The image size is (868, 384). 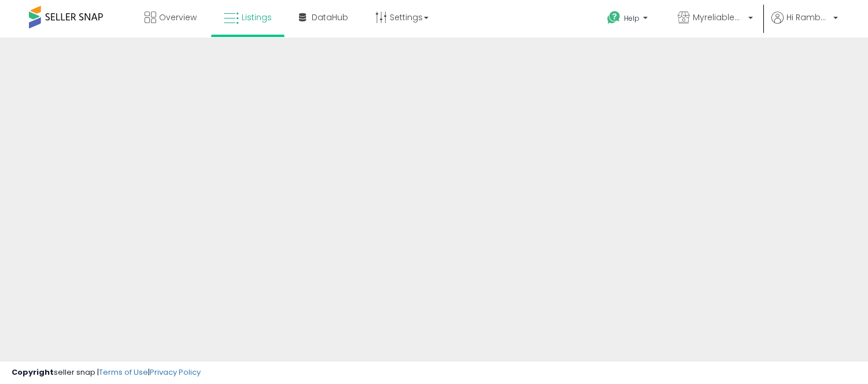 I want to click on a: Help, so click(x=628, y=20).